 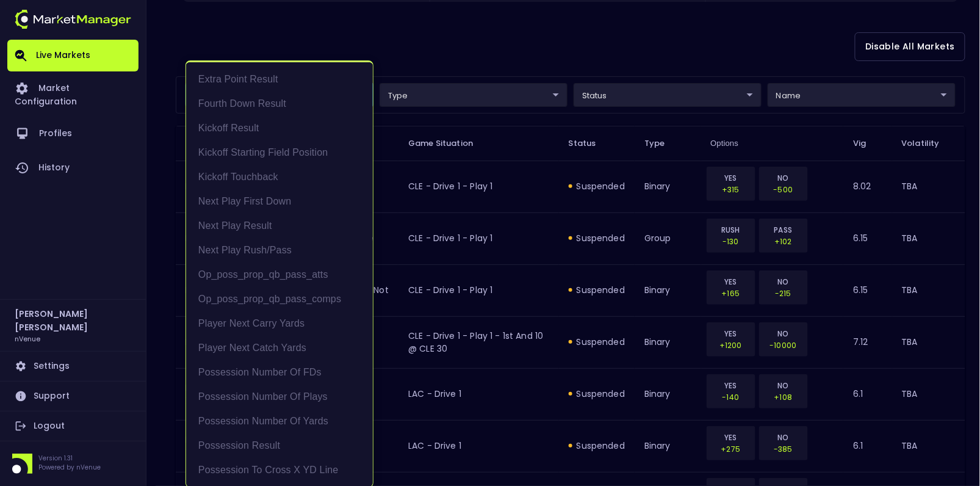 I want to click on li: op_poss_prop_qb_pass_comps, so click(x=279, y=299).